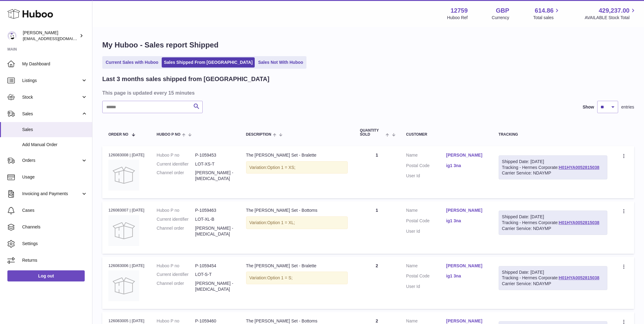 The image size is (644, 324). I want to click on div: Huboo Ref, so click(458, 17).